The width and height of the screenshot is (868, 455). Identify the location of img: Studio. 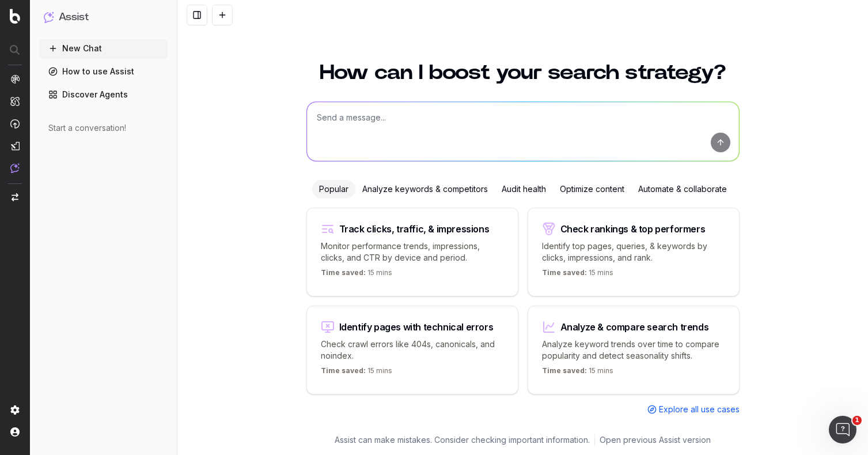
(15, 146).